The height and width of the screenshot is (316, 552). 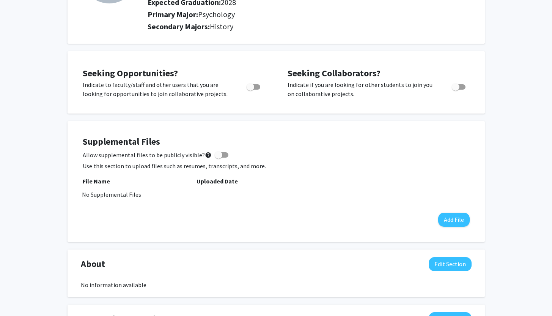 I want to click on span: Psychology, so click(x=216, y=14).